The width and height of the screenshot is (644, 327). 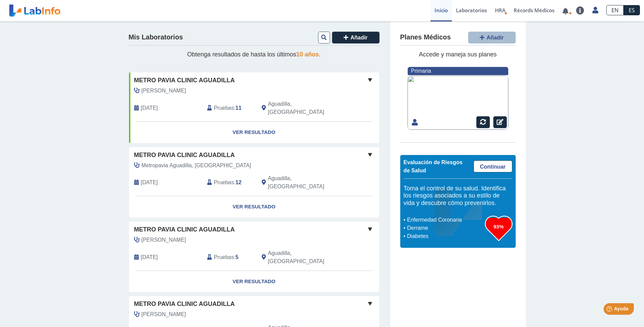 I want to click on span: Obtenga resultados de hasta los últimos ., so click(x=254, y=54).